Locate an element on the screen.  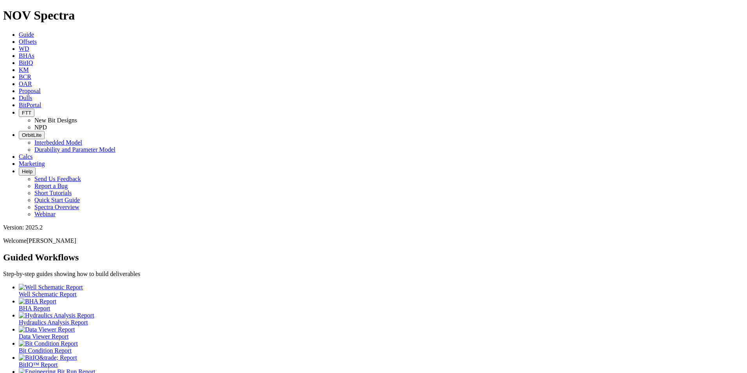
span: Help is located at coordinates (27, 171).